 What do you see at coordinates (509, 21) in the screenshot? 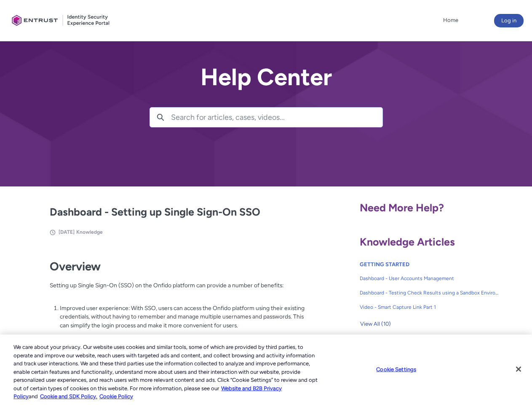
I see `button: Log in` at bounding box center [509, 21].